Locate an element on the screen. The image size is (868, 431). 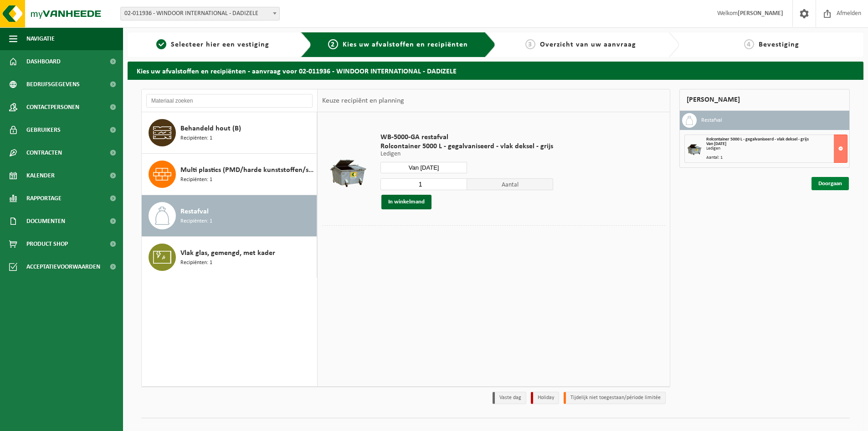
span: Product Shop is located at coordinates (47, 244).